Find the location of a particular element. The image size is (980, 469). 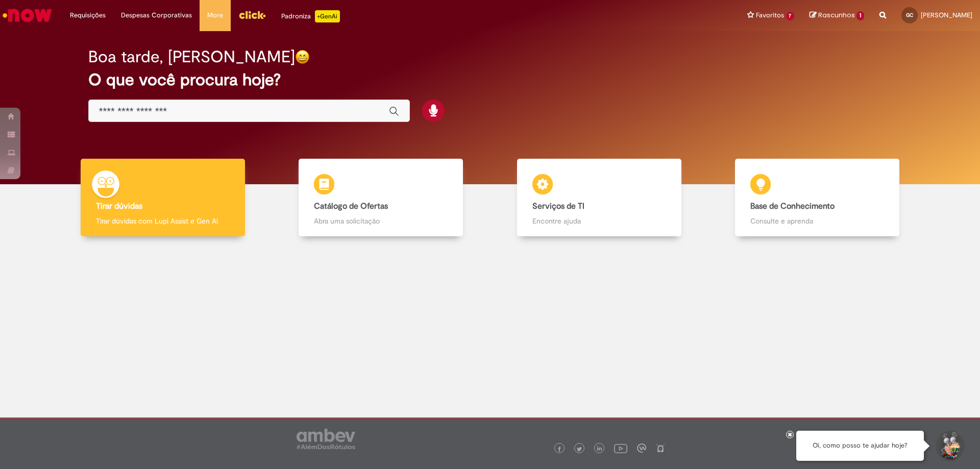

img: logo_footer_linkedin.png is located at coordinates (599, 449).